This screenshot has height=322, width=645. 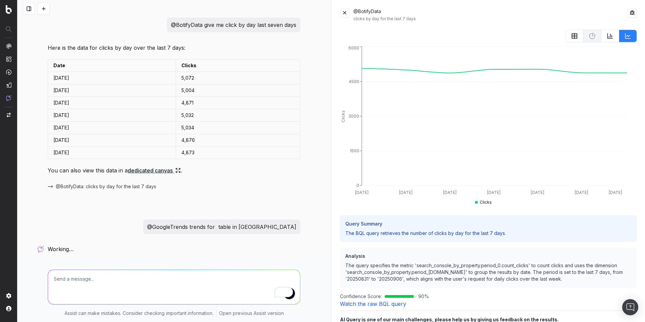 What do you see at coordinates (355, 151) in the screenshot?
I see `tspan: 1500` at bounding box center [355, 151].